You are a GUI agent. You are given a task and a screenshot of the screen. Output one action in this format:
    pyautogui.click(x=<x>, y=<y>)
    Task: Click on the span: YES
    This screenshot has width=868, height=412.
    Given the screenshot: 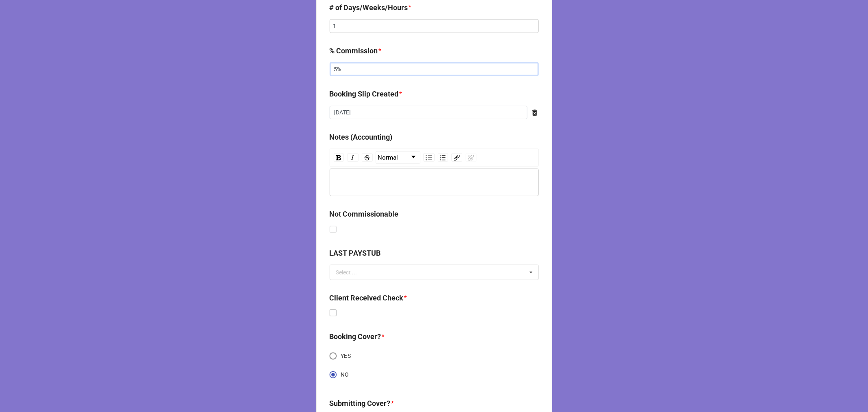 What is the action you would take?
    pyautogui.click(x=346, y=356)
    